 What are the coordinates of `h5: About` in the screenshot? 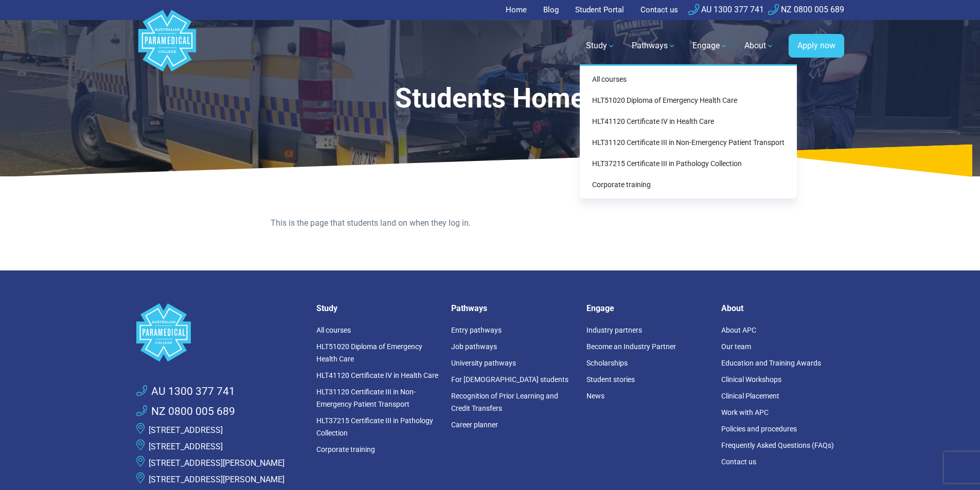 It's located at (783, 308).